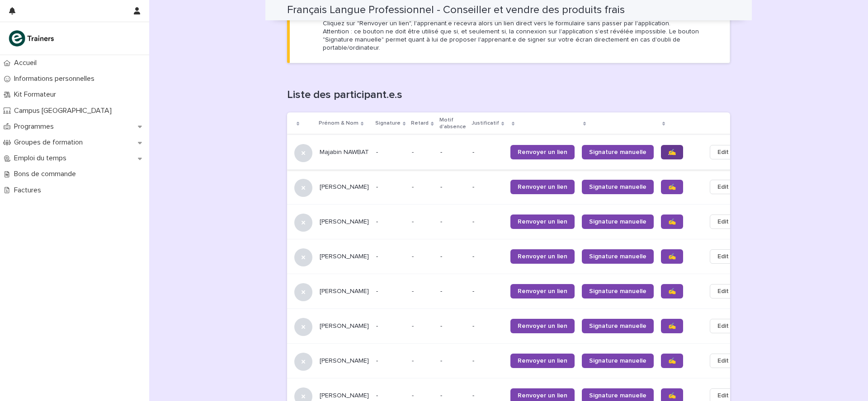 This screenshot has height=401, width=868. Describe the element at coordinates (27, 63) in the screenshot. I see `p: Accueil` at that location.